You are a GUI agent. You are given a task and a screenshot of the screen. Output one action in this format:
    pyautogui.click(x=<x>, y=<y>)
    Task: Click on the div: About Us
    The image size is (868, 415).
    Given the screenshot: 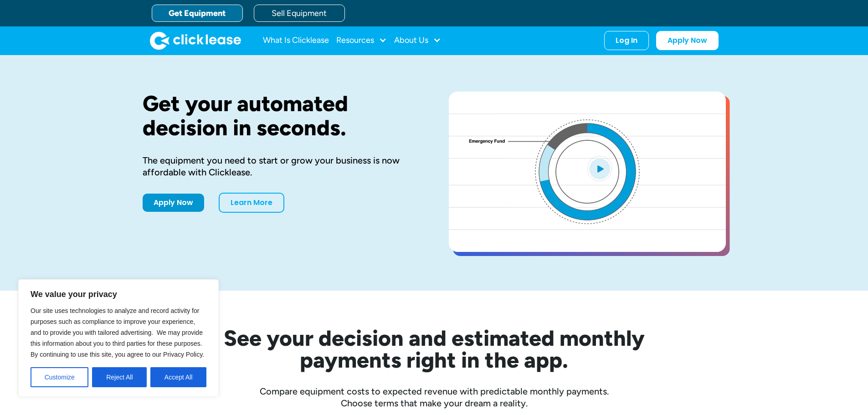 What is the action you would take?
    pyautogui.click(x=418, y=40)
    